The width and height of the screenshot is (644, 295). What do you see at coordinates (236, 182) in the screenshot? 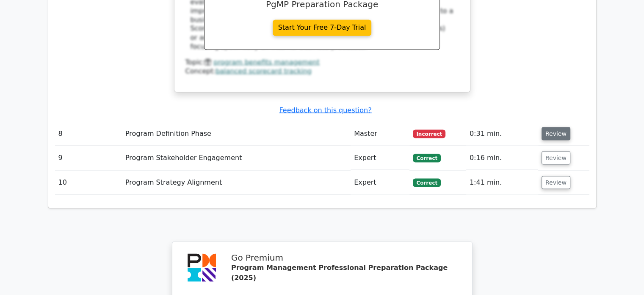
I see `td: Program Strategy Alignment` at bounding box center [236, 182].